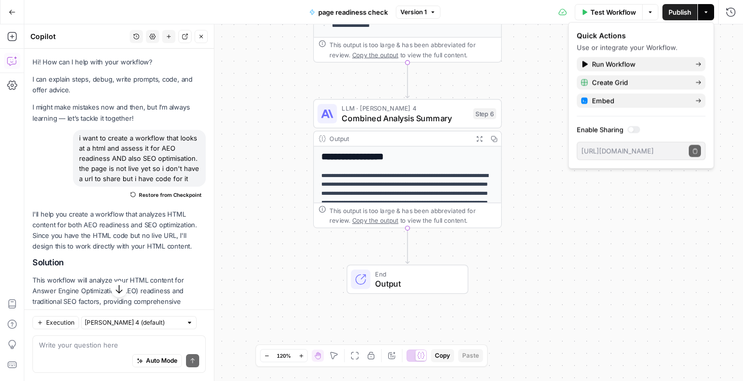  I want to click on span: Combined Analysis Summary, so click(405, 118).